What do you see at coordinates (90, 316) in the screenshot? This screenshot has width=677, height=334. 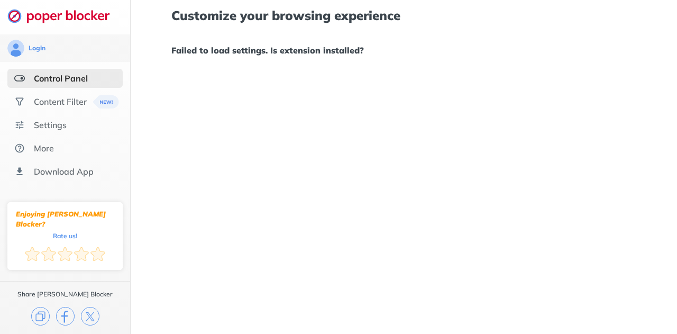 I see `img: x.svg` at bounding box center [90, 316].